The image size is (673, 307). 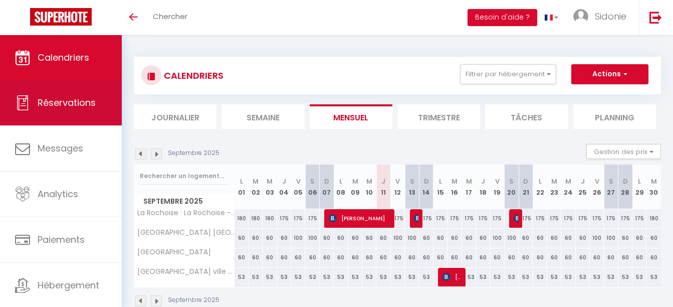 I want to click on li: Trimestre, so click(x=439, y=116).